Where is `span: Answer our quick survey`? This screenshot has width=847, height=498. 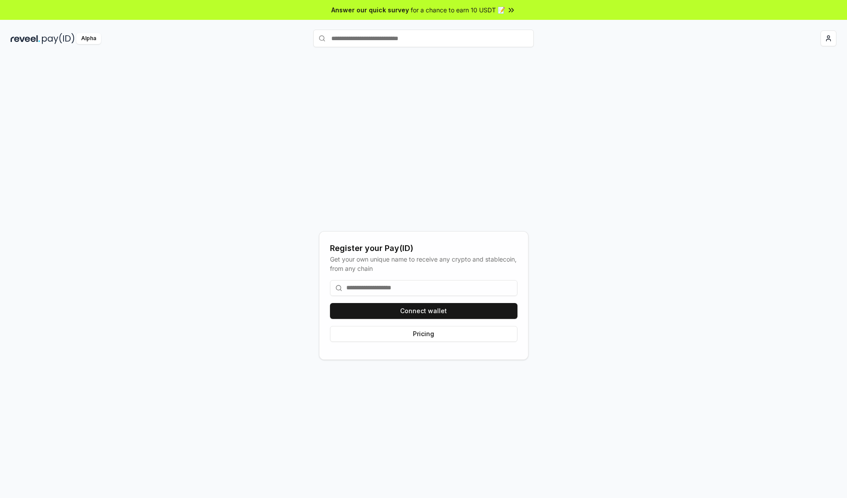
span: Answer our quick survey is located at coordinates (370, 10).